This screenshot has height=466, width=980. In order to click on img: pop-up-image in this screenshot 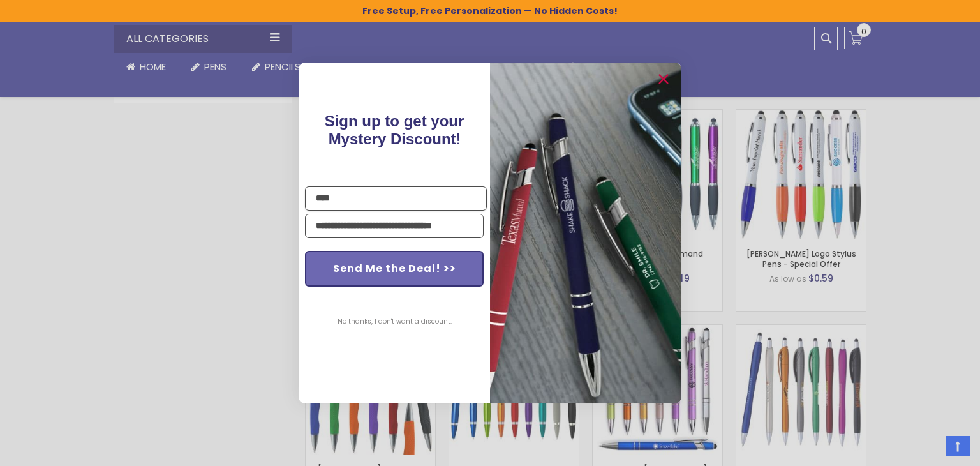, I will do `click(586, 233)`.